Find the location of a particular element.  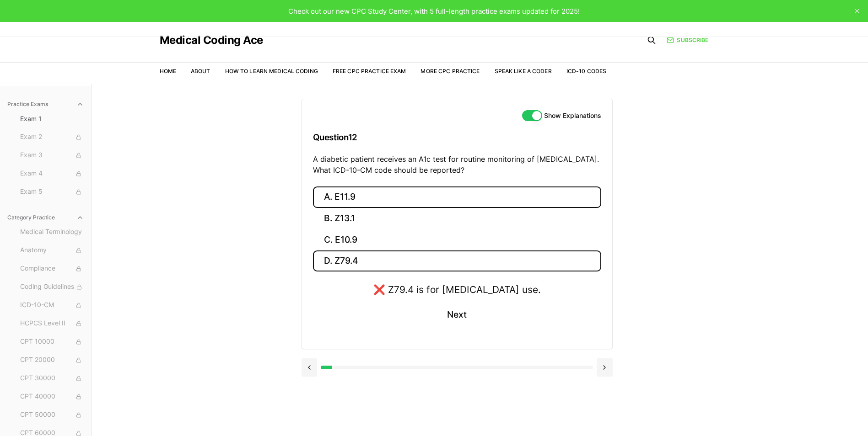

a: How to Learn Medical Coding is located at coordinates (271, 71).